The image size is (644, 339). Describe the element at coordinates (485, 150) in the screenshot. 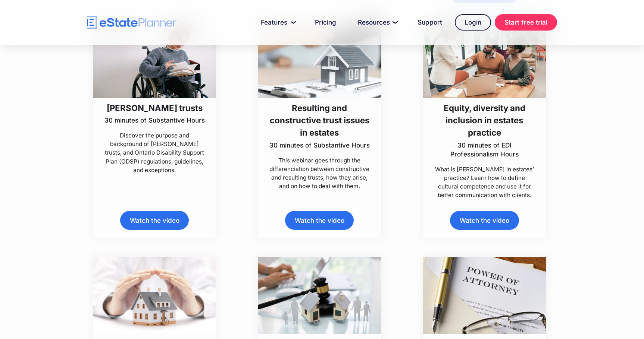

I see `p: 30 minutes of EDI Professionalism Hours` at that location.